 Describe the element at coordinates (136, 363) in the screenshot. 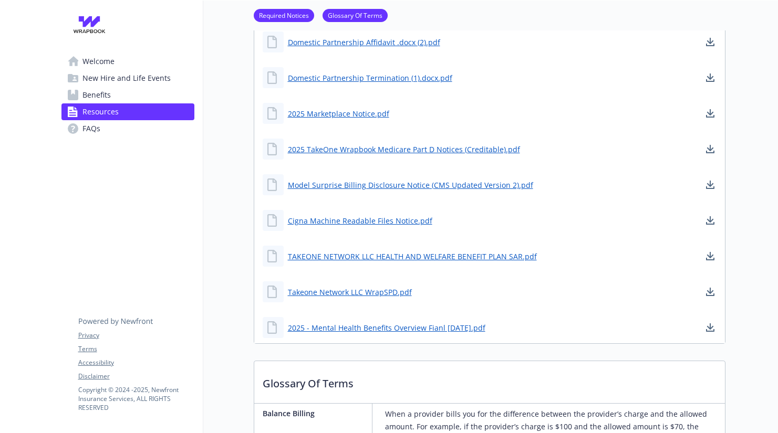

I see `a: Accessibility` at that location.